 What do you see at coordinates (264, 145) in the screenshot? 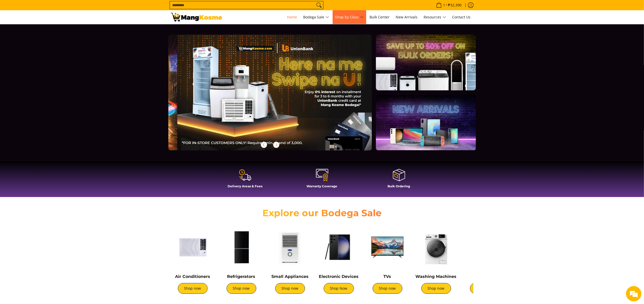
I see `button: Previous` at bounding box center [264, 145].